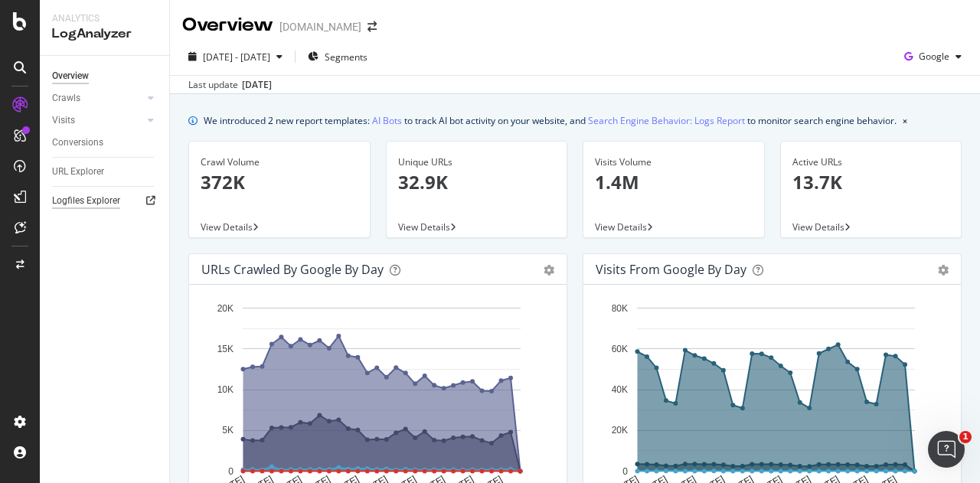 Image resolution: width=980 pixels, height=483 pixels. What do you see at coordinates (105, 172) in the screenshot?
I see `a: URL Explorer` at bounding box center [105, 172].